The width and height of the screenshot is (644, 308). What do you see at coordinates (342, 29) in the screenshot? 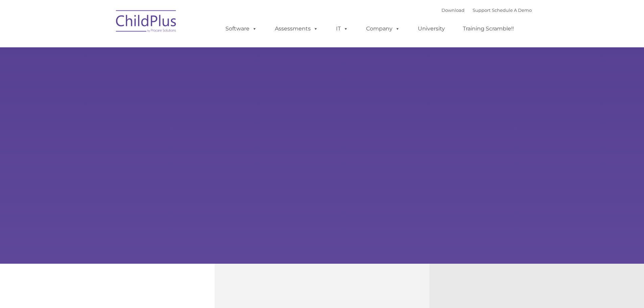
I see `a: IT` at bounding box center [342, 29].